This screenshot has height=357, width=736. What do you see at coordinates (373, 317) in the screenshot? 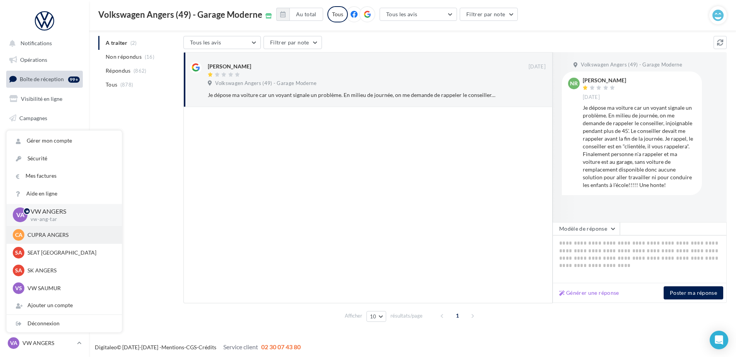
I see `span: 10` at bounding box center [373, 317].